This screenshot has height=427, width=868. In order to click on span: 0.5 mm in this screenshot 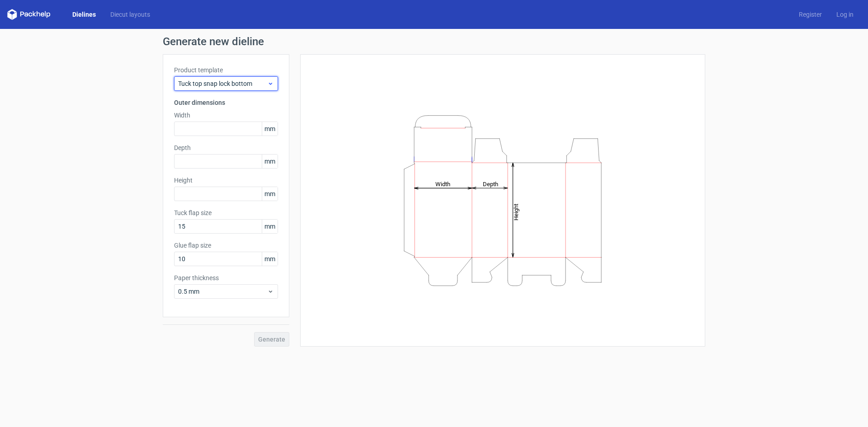, I will do `click(222, 292)`.